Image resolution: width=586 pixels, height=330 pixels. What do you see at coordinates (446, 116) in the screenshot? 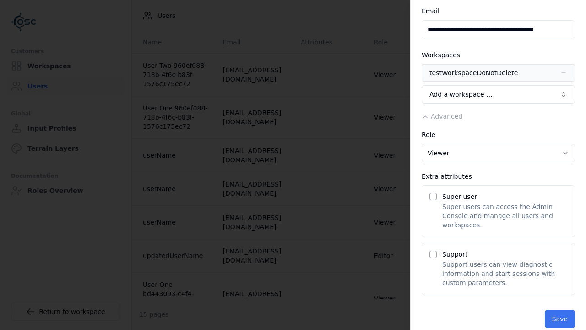
I see `span: Advanced` at bounding box center [446, 116].